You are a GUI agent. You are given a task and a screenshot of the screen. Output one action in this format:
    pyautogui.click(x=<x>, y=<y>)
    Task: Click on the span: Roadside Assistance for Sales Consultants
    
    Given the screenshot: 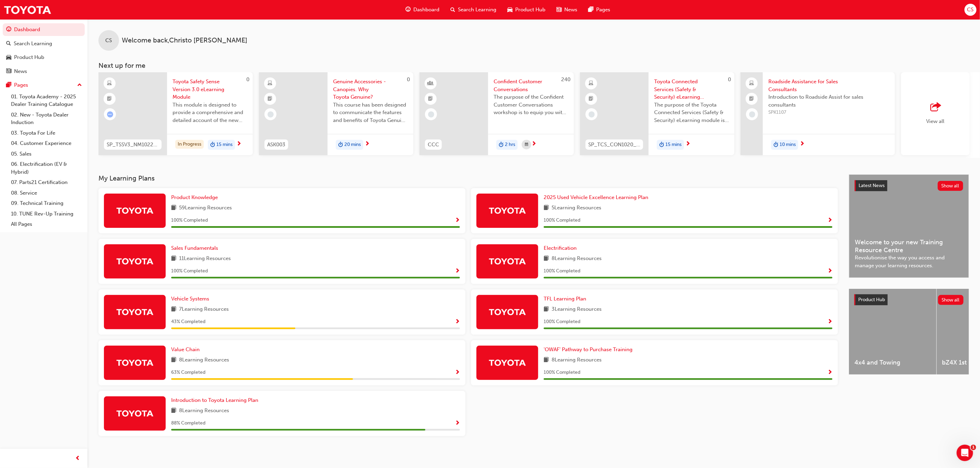 What is the action you would take?
    pyautogui.click(x=829, y=86)
    